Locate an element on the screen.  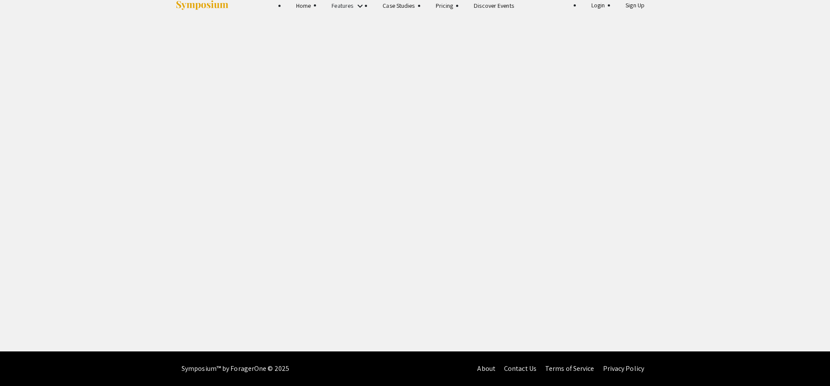
a: Contact Us is located at coordinates (520, 368).